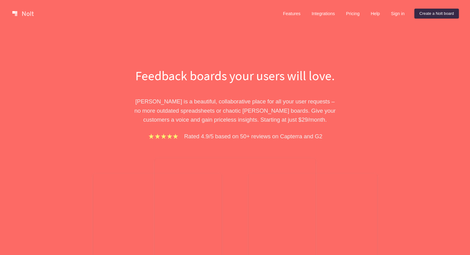 This screenshot has height=255, width=470. I want to click on a: Create a Nolt board, so click(437, 14).